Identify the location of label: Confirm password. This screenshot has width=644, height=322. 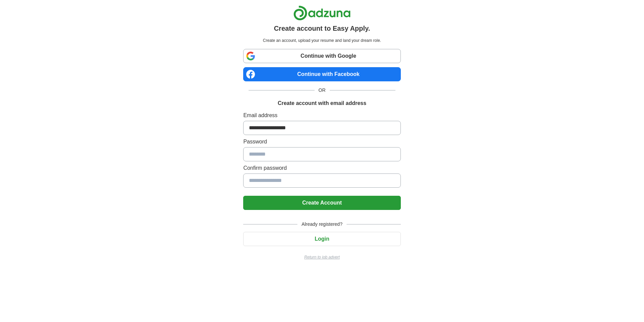
(322, 168).